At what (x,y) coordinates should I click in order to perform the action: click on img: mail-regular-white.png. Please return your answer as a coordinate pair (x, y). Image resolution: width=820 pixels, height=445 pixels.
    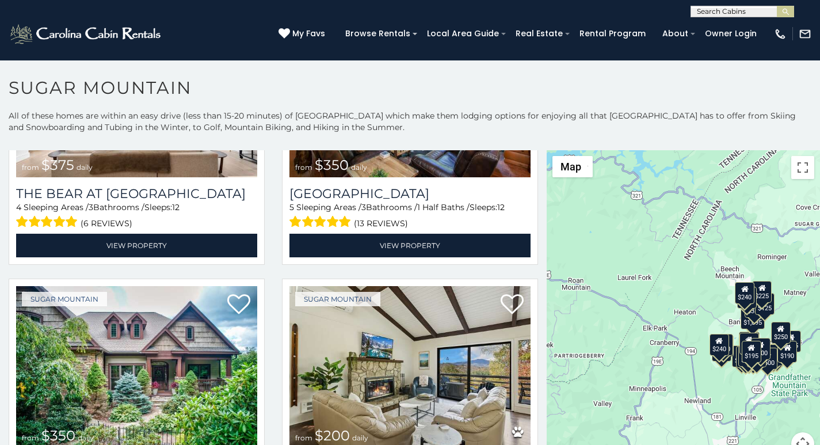
    Looking at the image, I should click on (805, 34).